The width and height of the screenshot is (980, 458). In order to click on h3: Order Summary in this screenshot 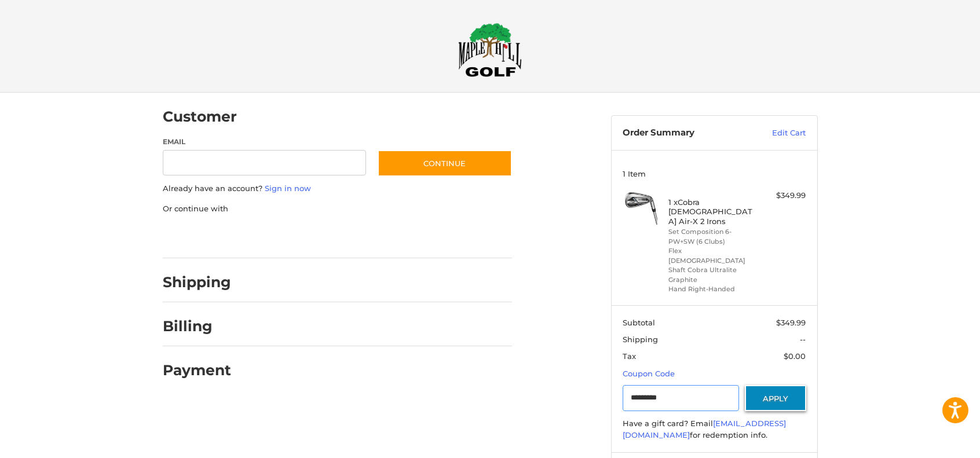, I will do `click(684, 134)`.